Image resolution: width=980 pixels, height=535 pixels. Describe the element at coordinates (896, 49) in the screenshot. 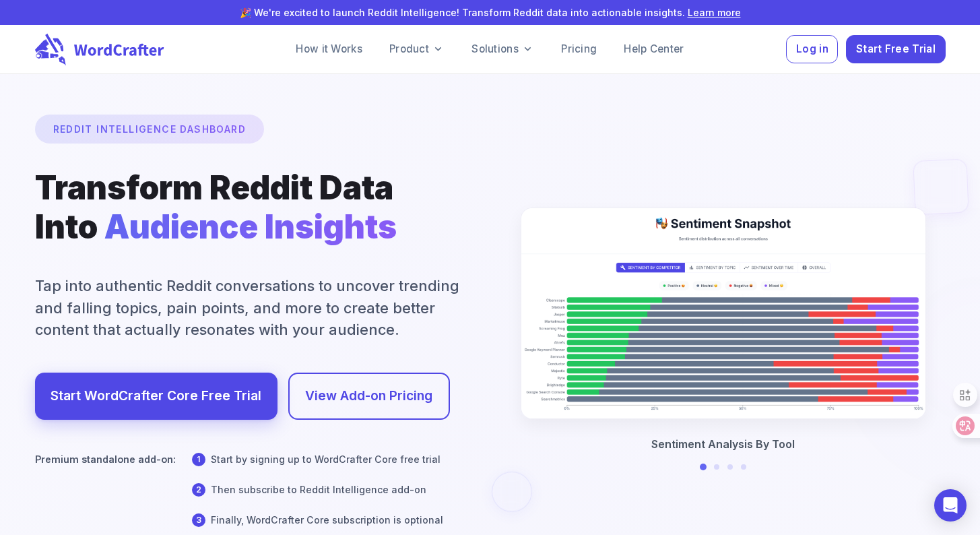

I see `span: Start Free Trial` at that location.